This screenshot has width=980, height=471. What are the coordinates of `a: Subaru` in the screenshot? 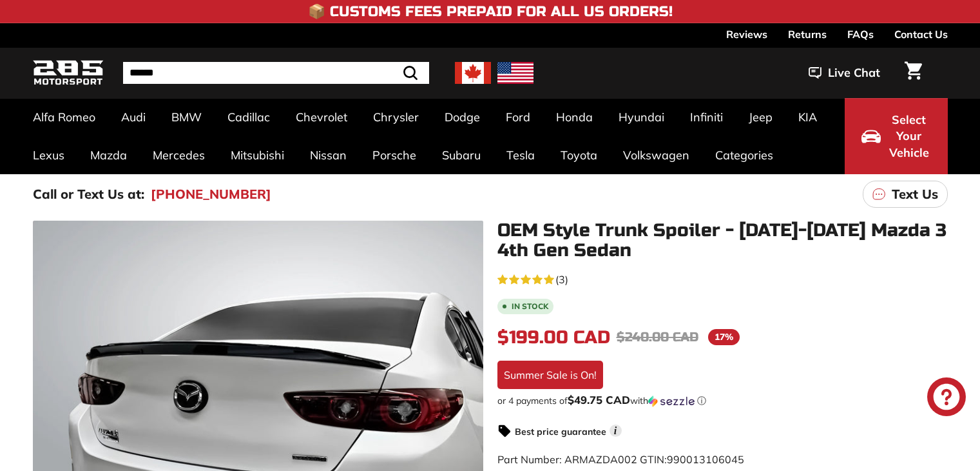 It's located at (461, 154).